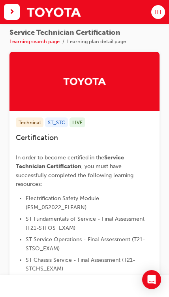  Describe the element at coordinates (12, 12) in the screenshot. I see `span: next-icon` at that location.